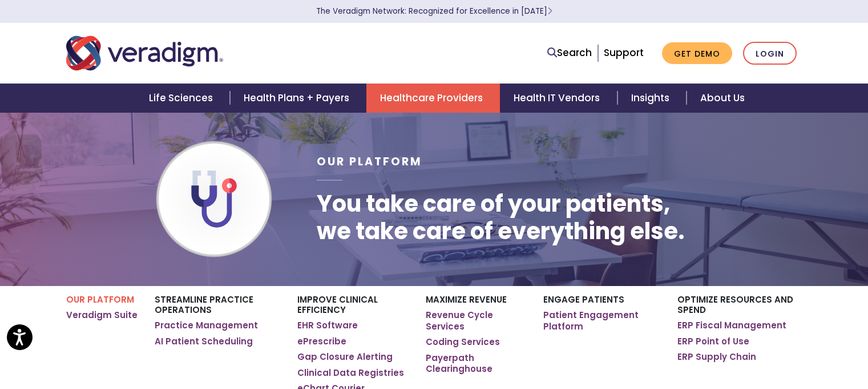  I want to click on a: Patient Engagement Platform, so click(602, 320).